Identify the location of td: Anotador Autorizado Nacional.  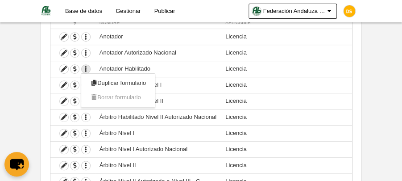
(158, 53).